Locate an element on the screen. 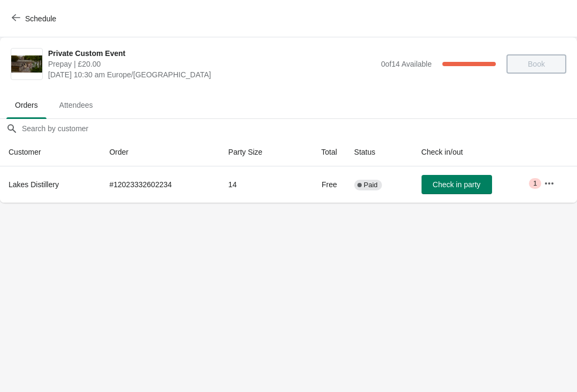 Image resolution: width=577 pixels, height=392 pixels. th: Order is located at coordinates (161, 152).